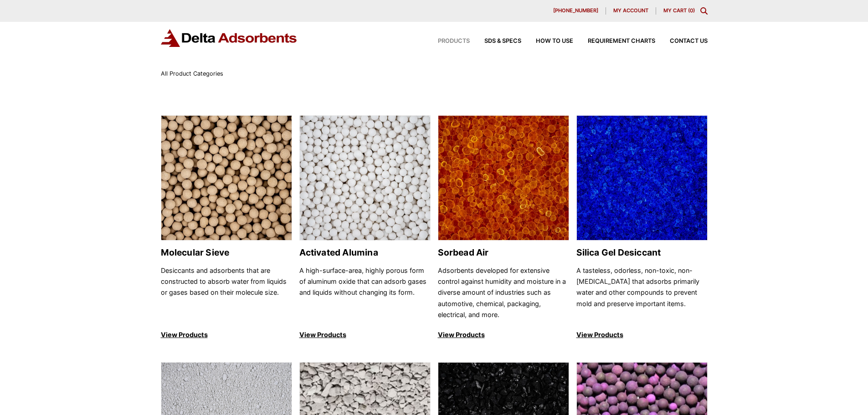 The image size is (868, 415). What do you see at coordinates (447, 41) in the screenshot?
I see `a: Products` at bounding box center [447, 41].